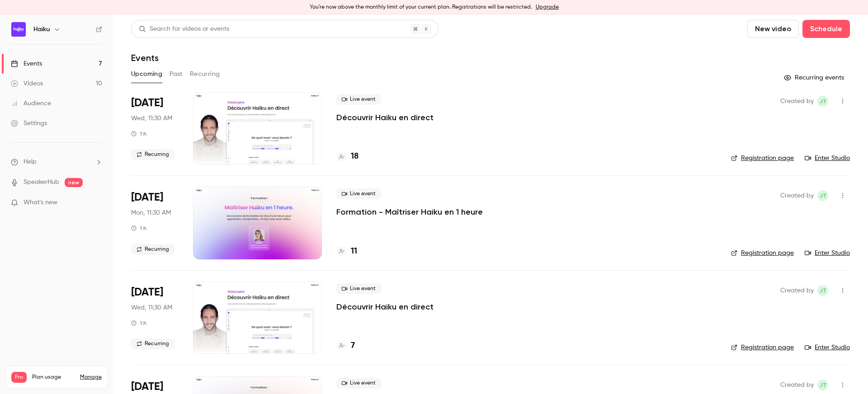 Image resolution: width=868 pixels, height=394 pixels. I want to click on h6: Haiku, so click(42, 29).